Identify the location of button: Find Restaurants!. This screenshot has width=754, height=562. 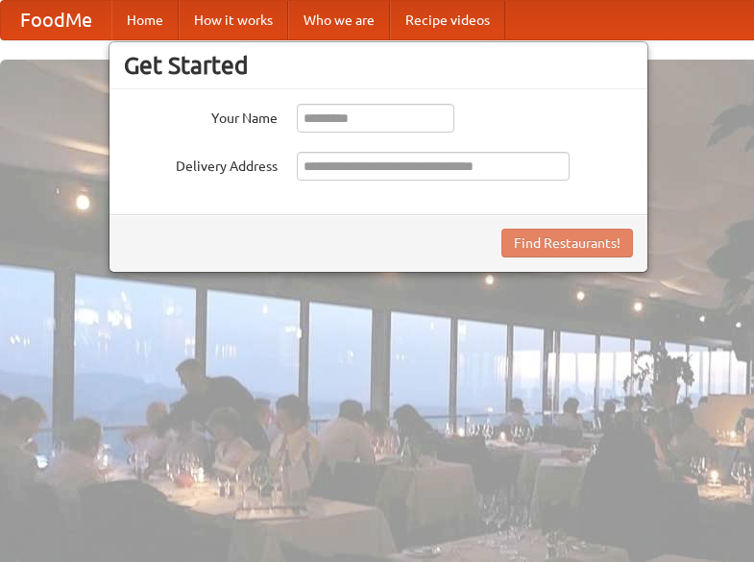
(566, 243).